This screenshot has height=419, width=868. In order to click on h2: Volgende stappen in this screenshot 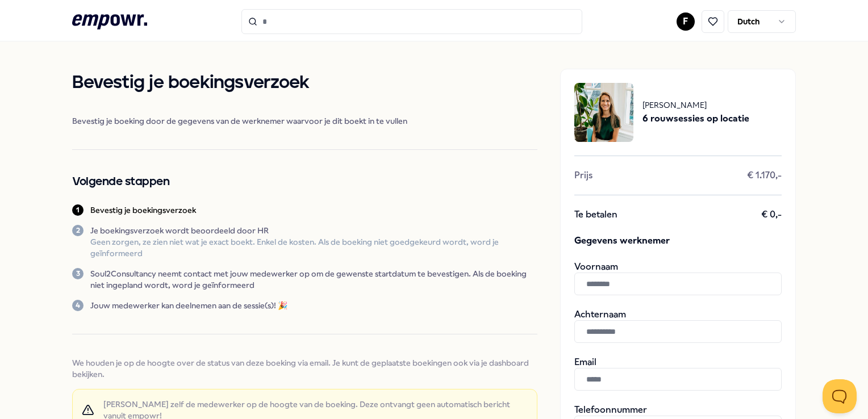, I will do `click(305, 182)`.